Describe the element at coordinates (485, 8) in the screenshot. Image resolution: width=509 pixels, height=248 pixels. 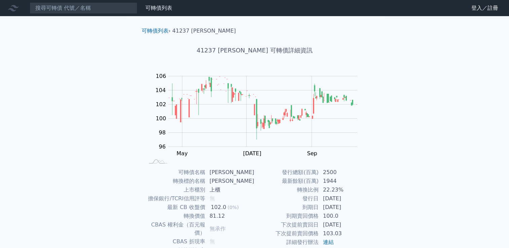
I see `a: 登入／註冊` at that location.